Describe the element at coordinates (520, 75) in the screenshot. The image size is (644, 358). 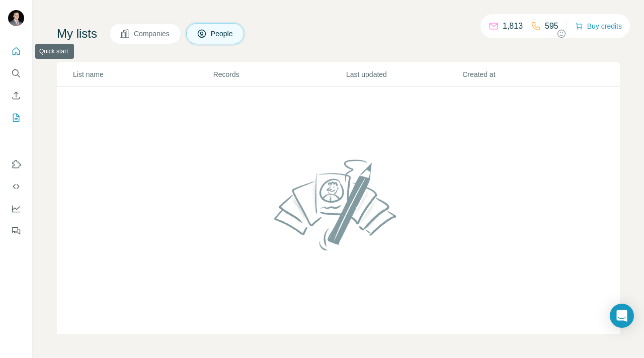
I see `p: Created at` at that location.